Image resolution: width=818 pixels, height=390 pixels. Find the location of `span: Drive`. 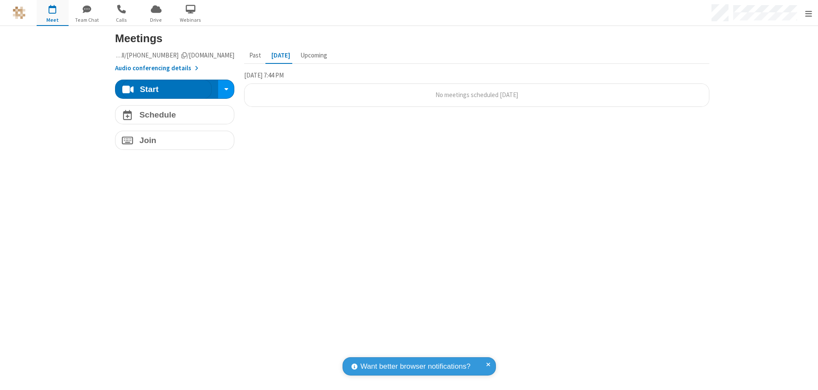

span: Drive is located at coordinates (156, 20).